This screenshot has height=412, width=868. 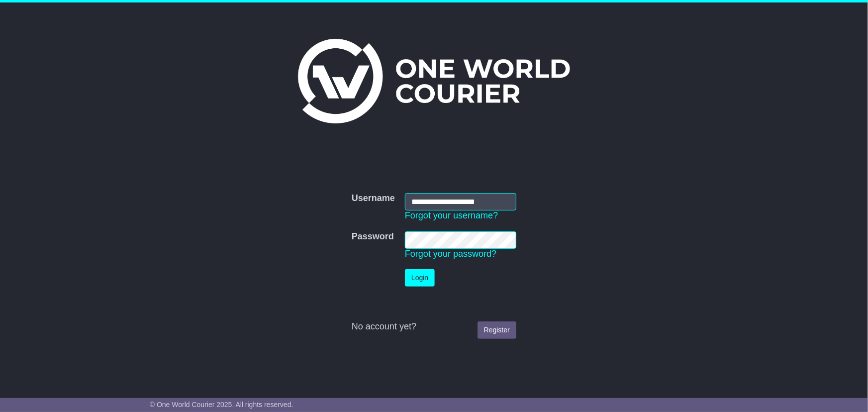 What do you see at coordinates (373, 199) in the screenshot?
I see `label: Username` at bounding box center [373, 199].